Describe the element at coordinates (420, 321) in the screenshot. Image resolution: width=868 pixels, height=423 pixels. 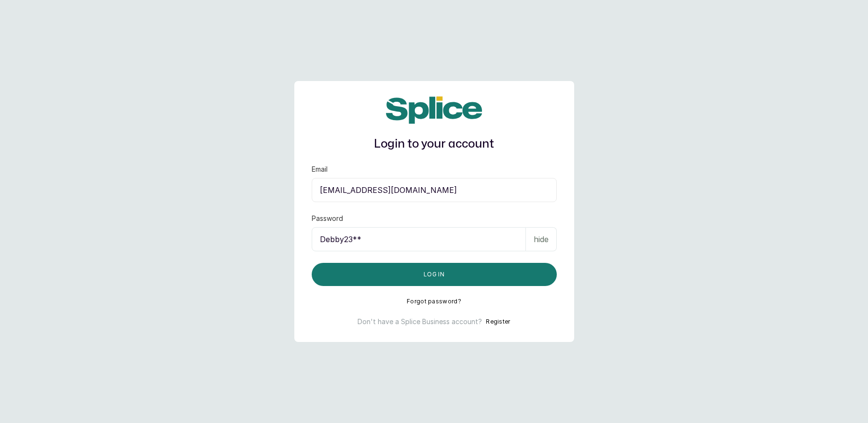
I see `p: Don't have a Splice Business account?` at that location.